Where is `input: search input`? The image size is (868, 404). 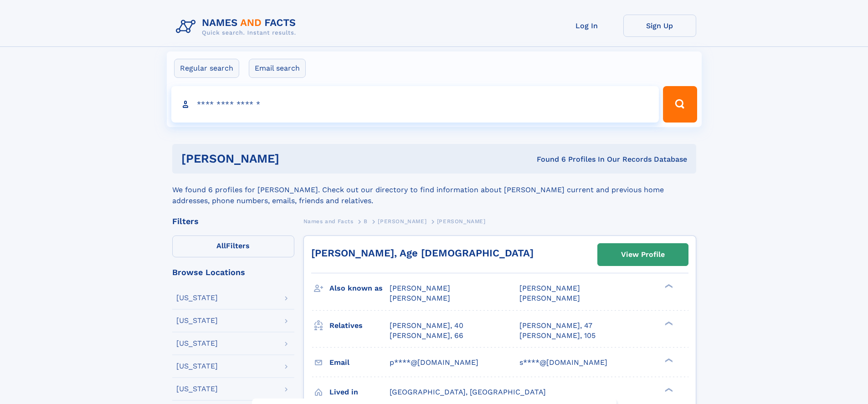
input: search input is located at coordinates (415, 104).